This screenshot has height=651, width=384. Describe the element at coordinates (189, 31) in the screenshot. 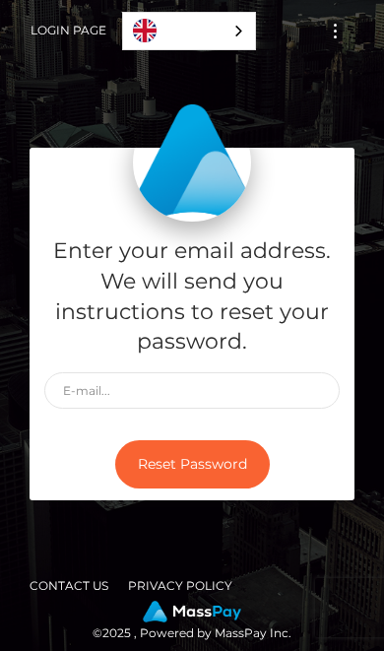

I see `a: English` at that location.